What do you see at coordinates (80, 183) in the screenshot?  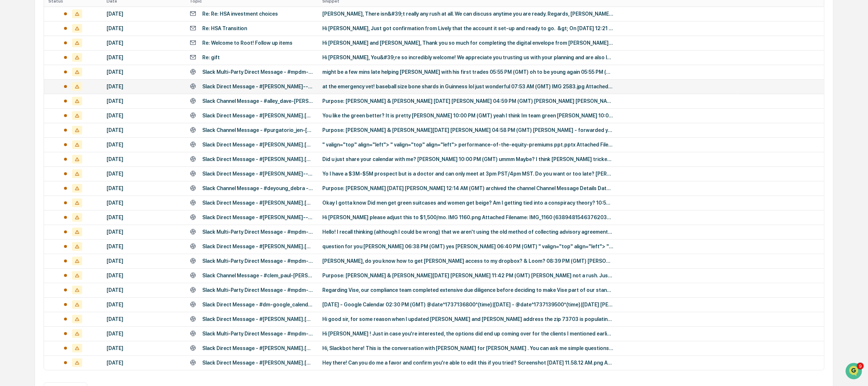 I see `span: Pylon` at bounding box center [80, 183].